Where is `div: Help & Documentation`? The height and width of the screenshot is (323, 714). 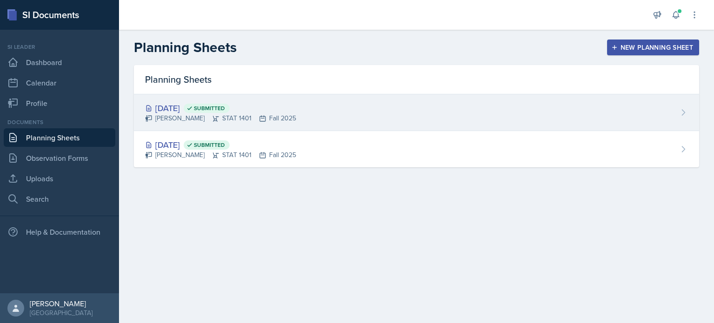 div: Help & Documentation is located at coordinates (60, 232).